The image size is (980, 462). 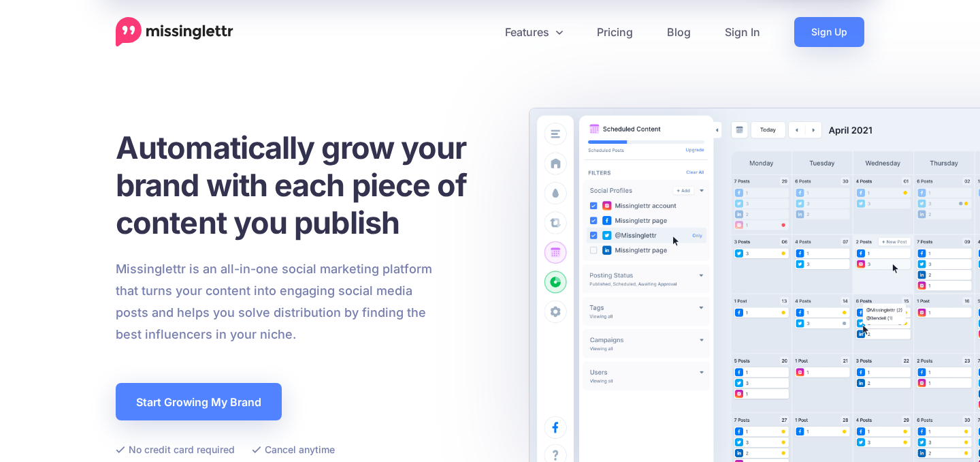 I want to click on li: Cancel anytime, so click(x=293, y=448).